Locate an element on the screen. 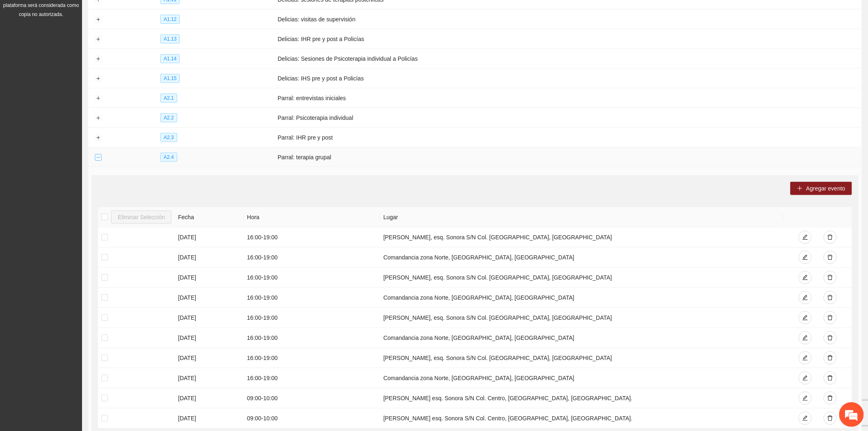 This screenshot has width=868, height=431. td: Delicias: IHS pre y post a Policías is located at coordinates (568, 79).